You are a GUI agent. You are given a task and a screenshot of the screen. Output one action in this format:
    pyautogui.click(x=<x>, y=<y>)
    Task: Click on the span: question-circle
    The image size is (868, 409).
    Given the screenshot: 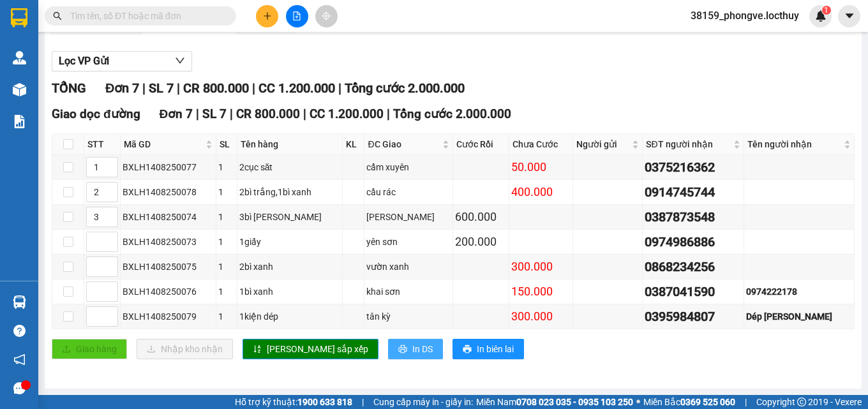 What is the action you would take?
    pyautogui.click(x=19, y=331)
    